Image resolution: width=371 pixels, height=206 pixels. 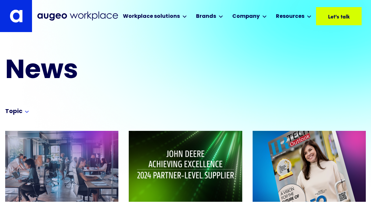 I want to click on a: Let's talk, so click(x=339, y=16).